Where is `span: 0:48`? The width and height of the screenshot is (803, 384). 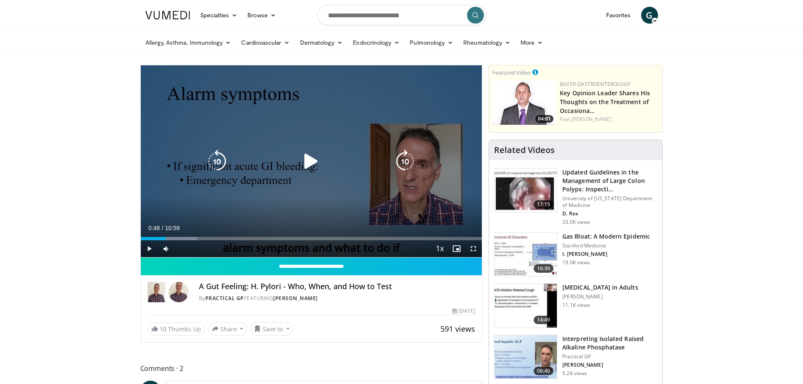 span: 0:48 is located at coordinates (154, 228).